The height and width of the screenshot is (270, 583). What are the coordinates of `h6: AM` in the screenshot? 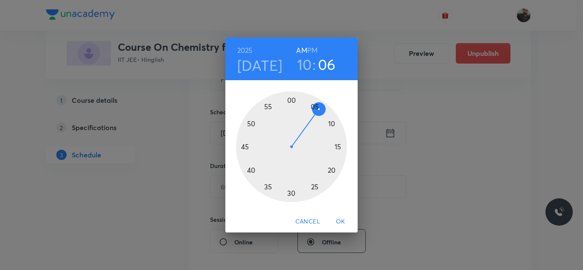 It's located at (301, 50).